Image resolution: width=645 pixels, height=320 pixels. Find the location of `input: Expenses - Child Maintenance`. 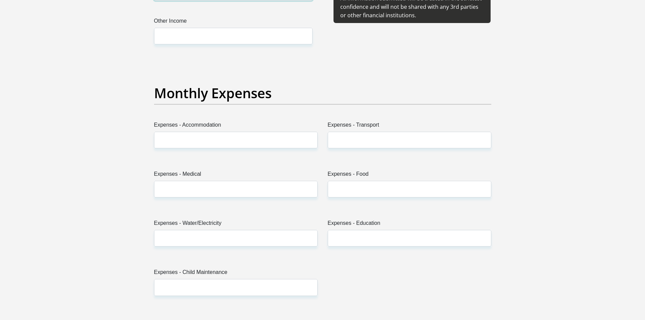

input: Expenses - Child Maintenance is located at coordinates (236, 287).